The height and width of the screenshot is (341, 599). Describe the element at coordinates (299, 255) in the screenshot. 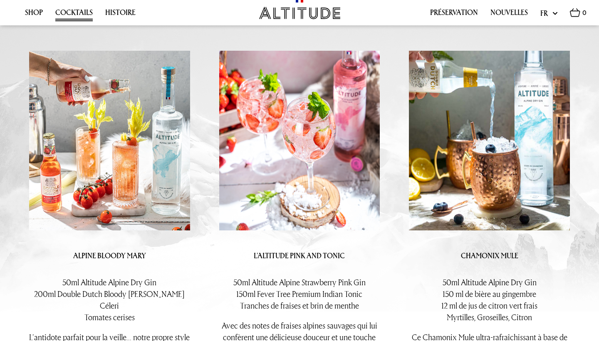

I see `strong: L'ALTITUDE PINK AND TONIC` at that location.